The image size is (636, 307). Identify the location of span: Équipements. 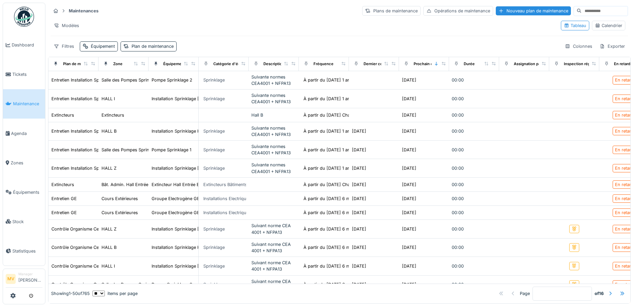
(28, 192).